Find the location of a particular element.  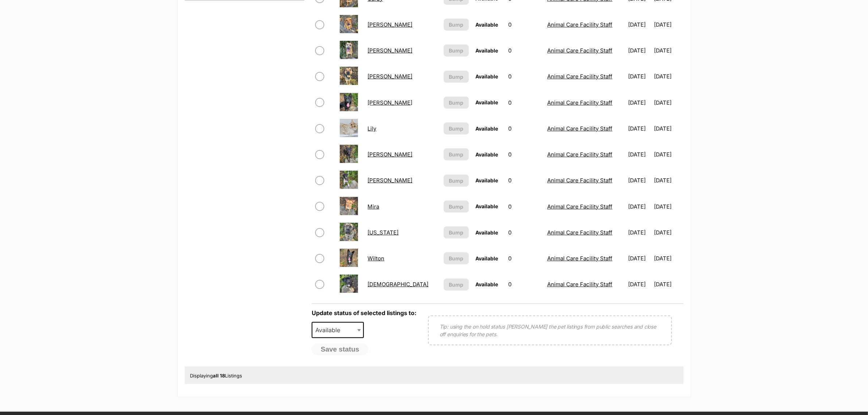

label: Update status of selected listings to: is located at coordinates (364, 313).